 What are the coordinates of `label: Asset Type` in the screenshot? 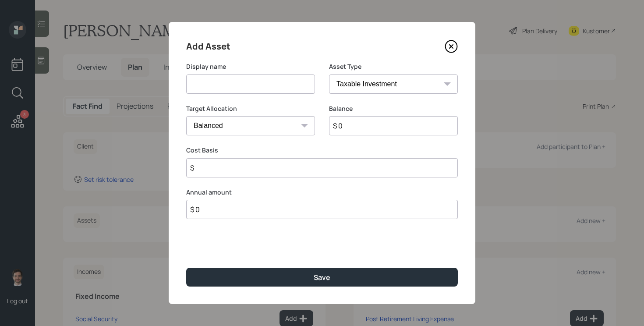 It's located at (393, 67).